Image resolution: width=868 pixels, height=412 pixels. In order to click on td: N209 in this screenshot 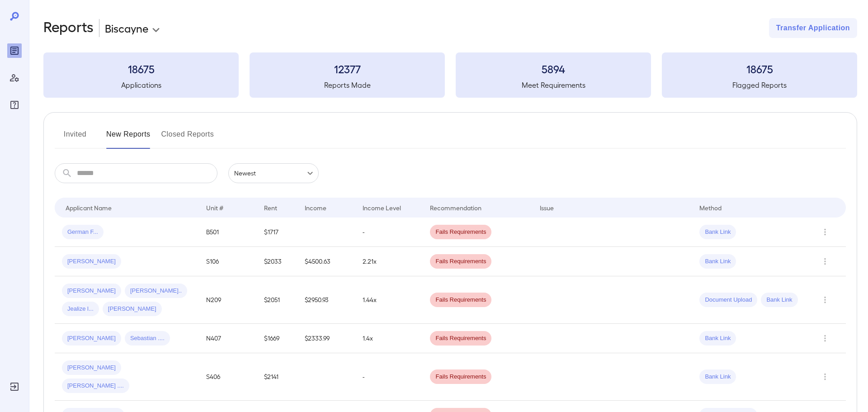, I will do `click(228, 299)`.